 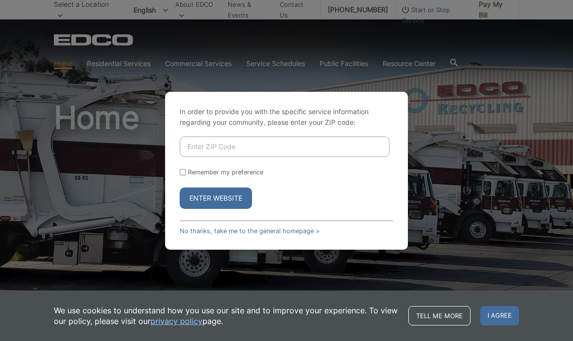 I want to click on p: In order to provide you with the specific service information regarding your community, please en..., so click(x=287, y=117).